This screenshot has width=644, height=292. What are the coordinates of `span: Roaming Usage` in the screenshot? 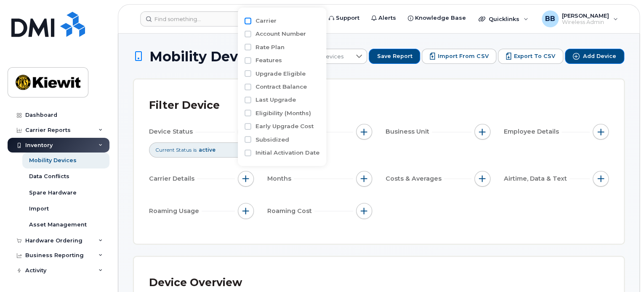 It's located at (175, 211).